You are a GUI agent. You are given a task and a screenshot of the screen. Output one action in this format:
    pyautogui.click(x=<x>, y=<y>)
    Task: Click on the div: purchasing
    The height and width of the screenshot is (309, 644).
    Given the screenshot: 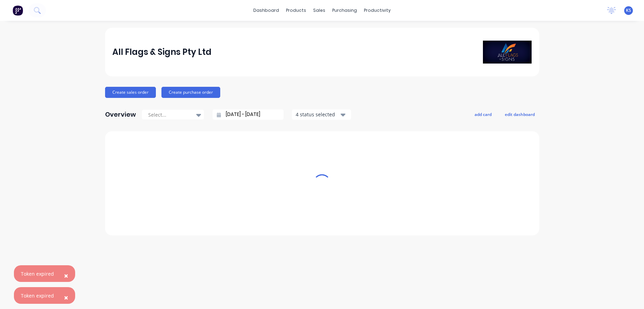 What is the action you would take?
    pyautogui.click(x=344, y=10)
    